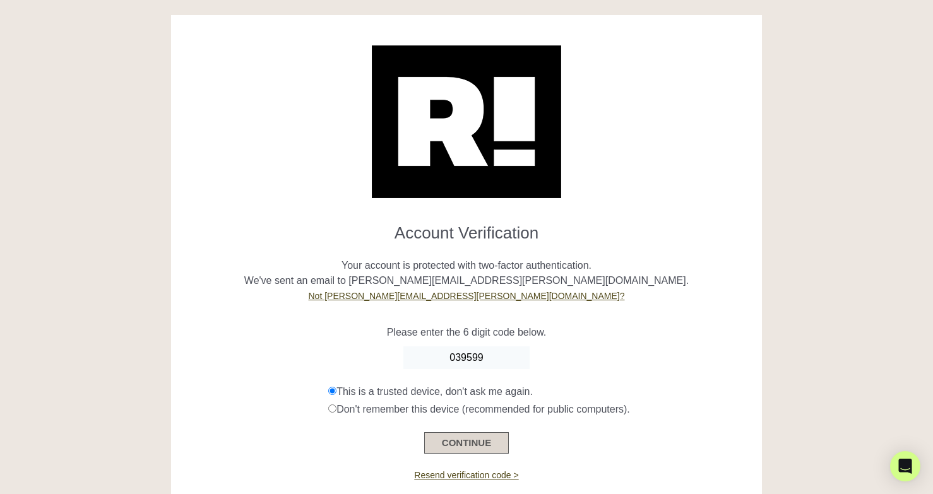 The image size is (933, 494). What do you see at coordinates (540, 392) in the screenshot?
I see `div: This is a trusted device, don't ask me again.` at bounding box center [540, 392].